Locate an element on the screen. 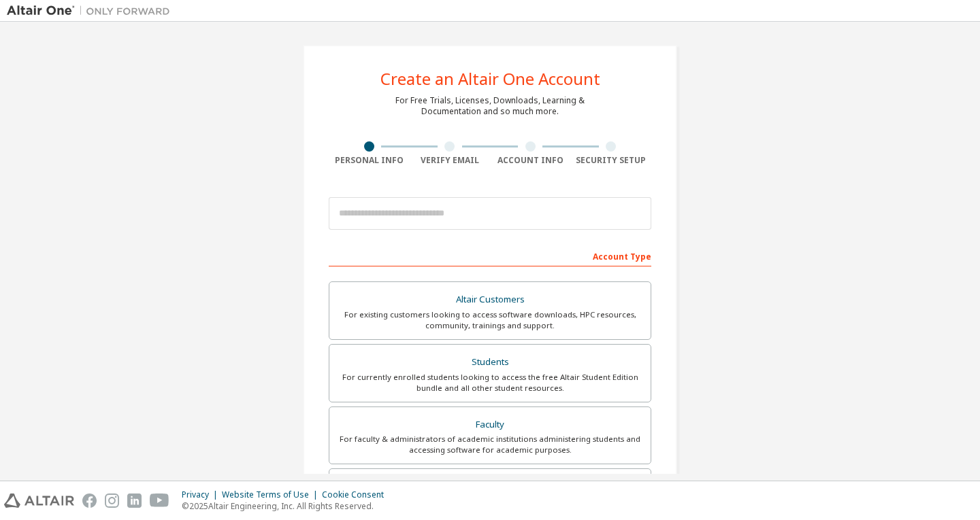 The height and width of the screenshot is (520, 980). div: Website Terms of Use is located at coordinates (272, 495).